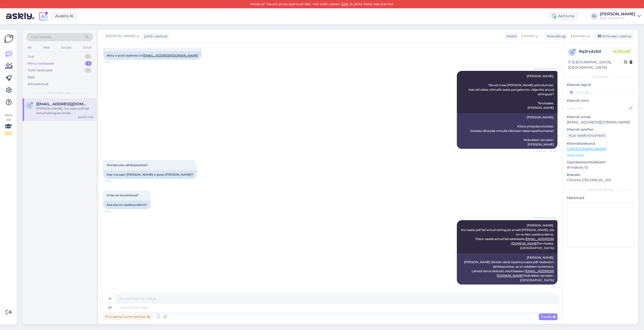 This screenshot has width=644, height=330. I want to click on div: juhib vestlust, so click(155, 36).